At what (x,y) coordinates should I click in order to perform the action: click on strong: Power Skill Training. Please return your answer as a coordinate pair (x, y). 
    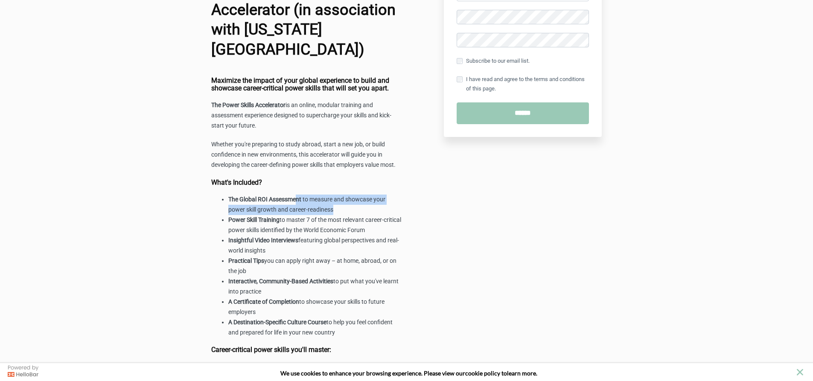
    Looking at the image, I should click on (254, 220).